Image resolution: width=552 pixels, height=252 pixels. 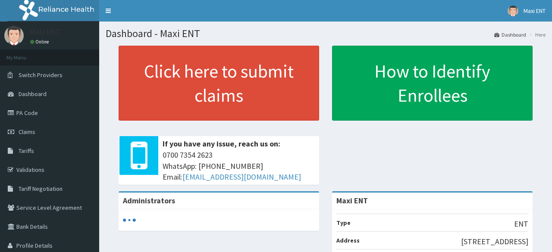 I want to click on a: Online, so click(x=41, y=42).